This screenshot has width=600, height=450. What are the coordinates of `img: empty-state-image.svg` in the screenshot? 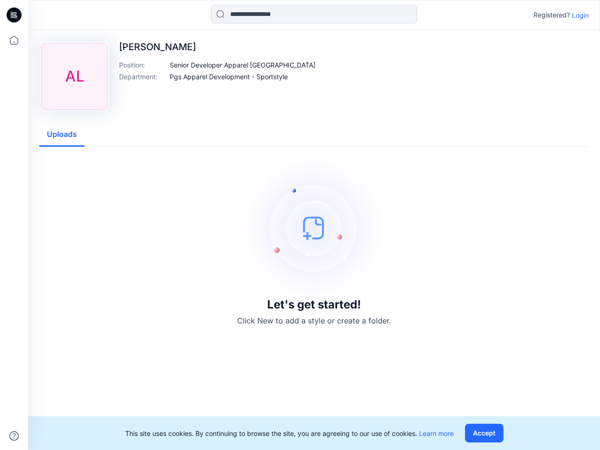 It's located at (314, 228).